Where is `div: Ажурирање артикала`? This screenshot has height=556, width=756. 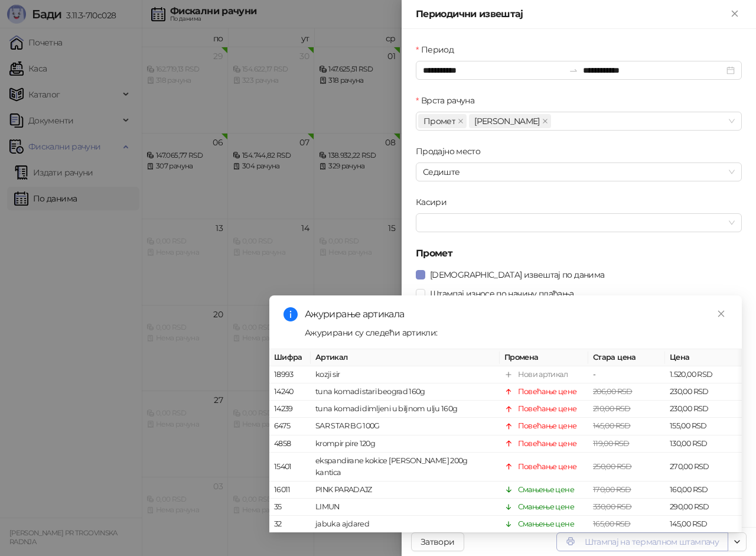 div: Ажурирање артикала is located at coordinates (516, 315).